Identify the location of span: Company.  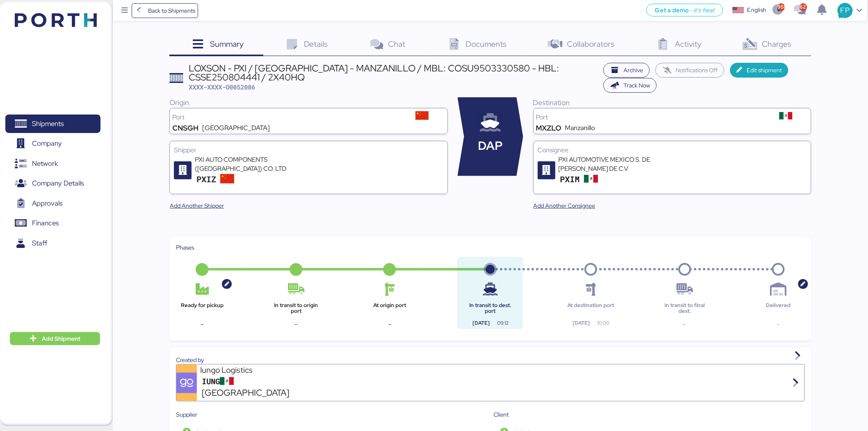
(47, 143).